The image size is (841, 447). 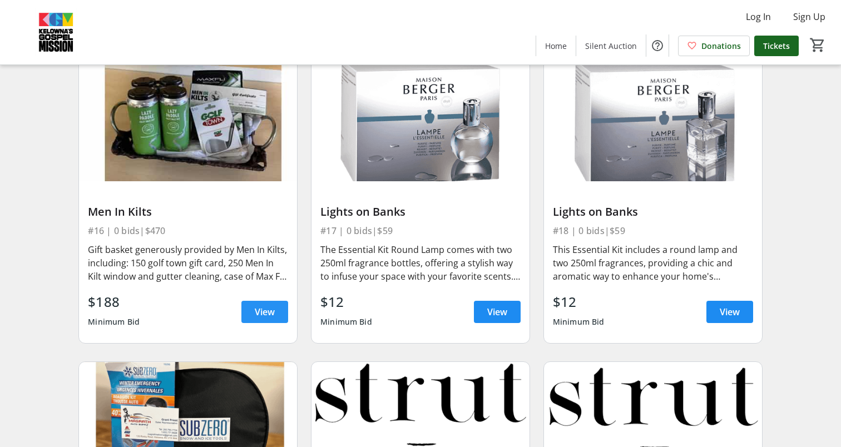 What do you see at coordinates (556, 46) in the screenshot?
I see `span: Home` at bounding box center [556, 46].